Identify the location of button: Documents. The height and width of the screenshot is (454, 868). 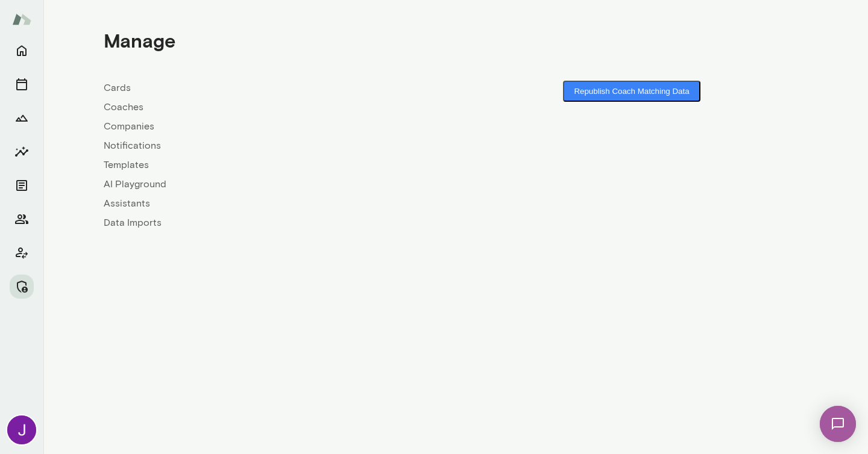
(22, 185).